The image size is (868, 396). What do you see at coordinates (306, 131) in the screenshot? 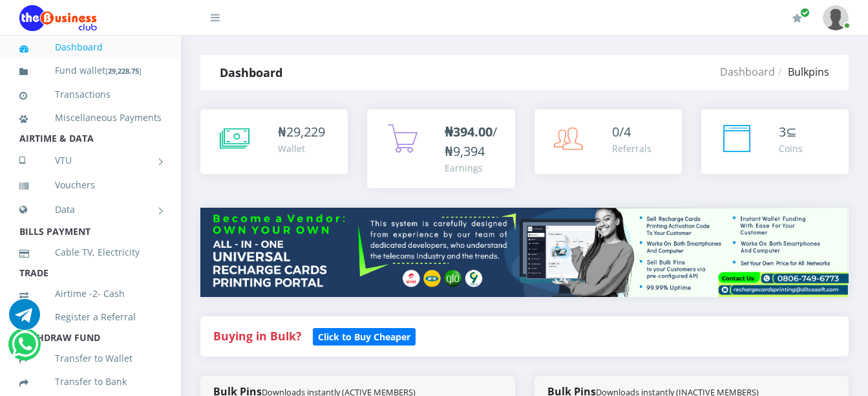
I see `span: 29,229` at bounding box center [306, 131].